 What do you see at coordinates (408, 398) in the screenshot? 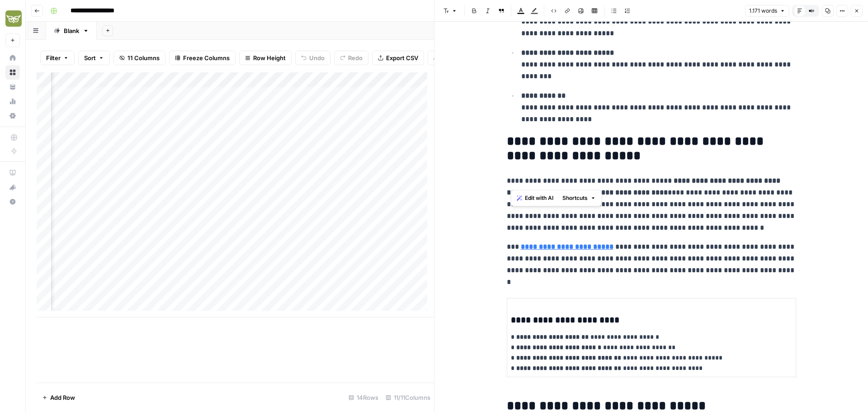
I see `div: 11/11 Columns` at bounding box center [408, 398].